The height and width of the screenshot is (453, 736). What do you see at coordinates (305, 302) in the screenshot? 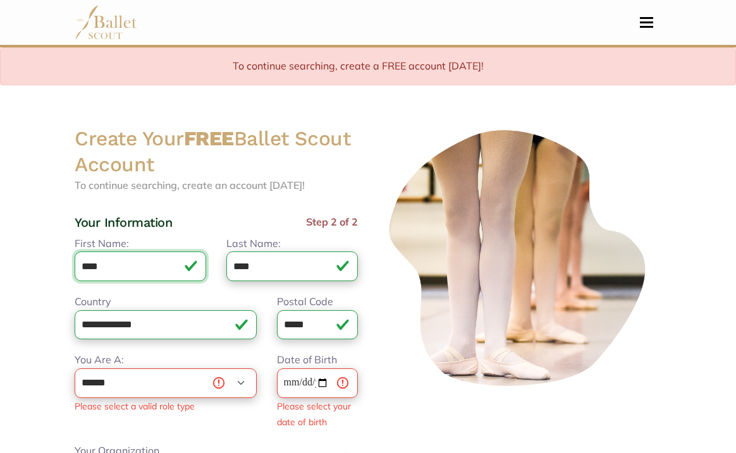
I see `label: Postal Code` at bounding box center [305, 302].